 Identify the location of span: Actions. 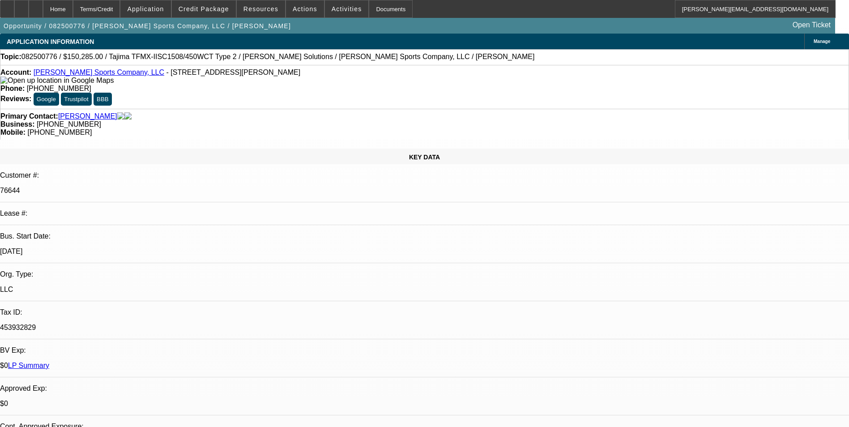
(305, 9).